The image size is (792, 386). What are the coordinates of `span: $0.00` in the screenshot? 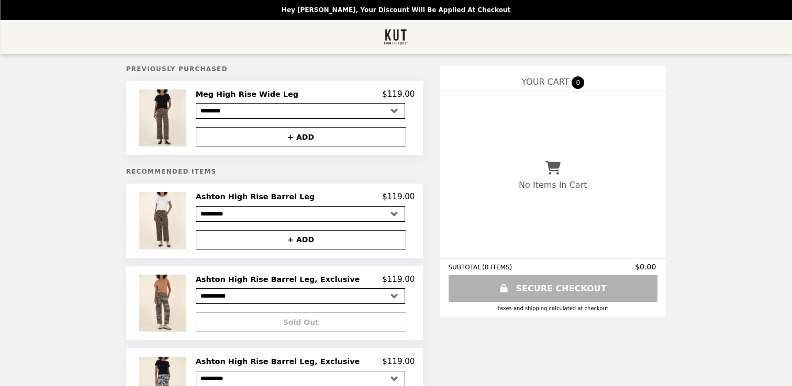 It's located at (646, 267).